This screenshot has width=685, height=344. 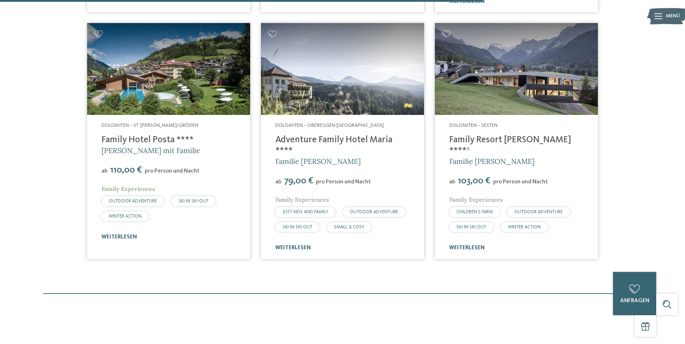 I want to click on span: SMALL & COSY, so click(x=349, y=227).